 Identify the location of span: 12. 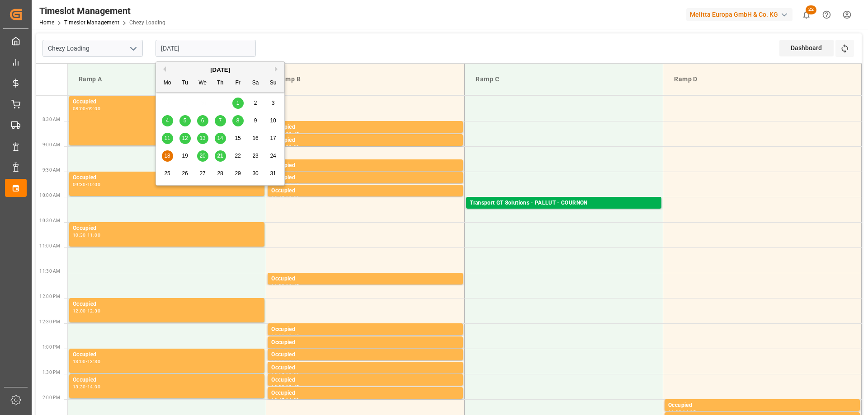
(184, 138).